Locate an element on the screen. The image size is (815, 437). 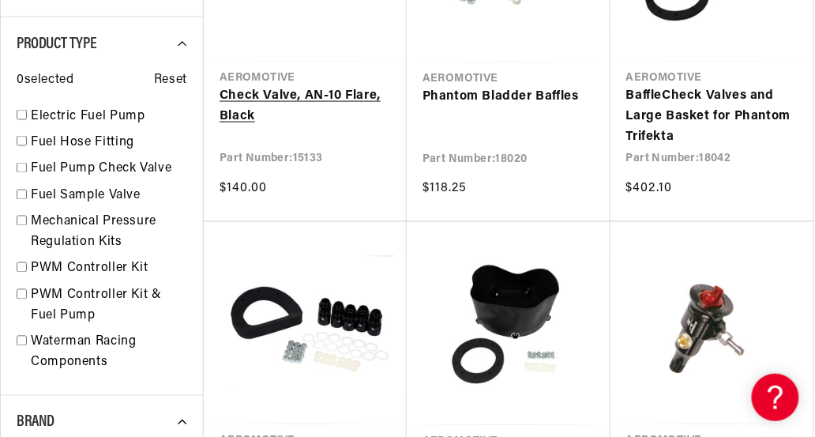
a: PWM Controller Kit is located at coordinates (109, 269).